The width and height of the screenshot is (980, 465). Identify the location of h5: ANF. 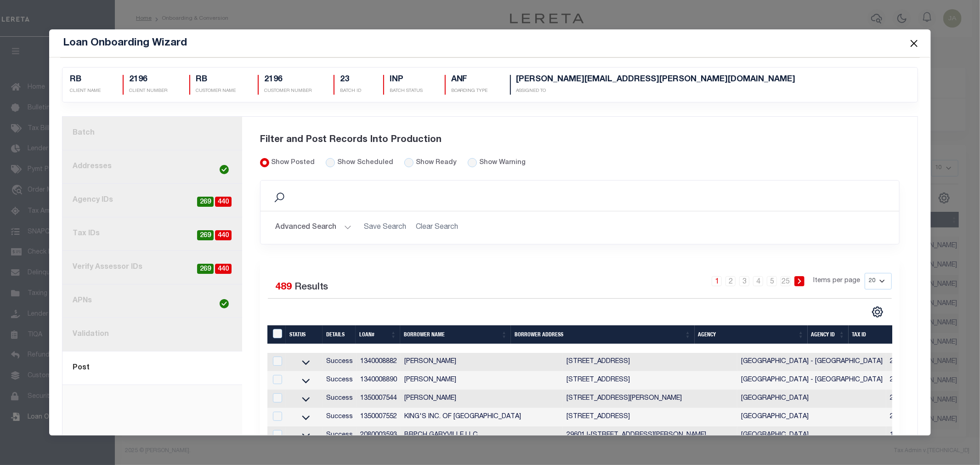
(469, 80).